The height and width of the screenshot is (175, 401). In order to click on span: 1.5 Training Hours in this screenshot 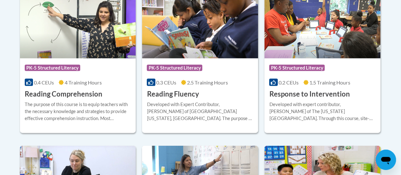, I will do `click(330, 82)`.